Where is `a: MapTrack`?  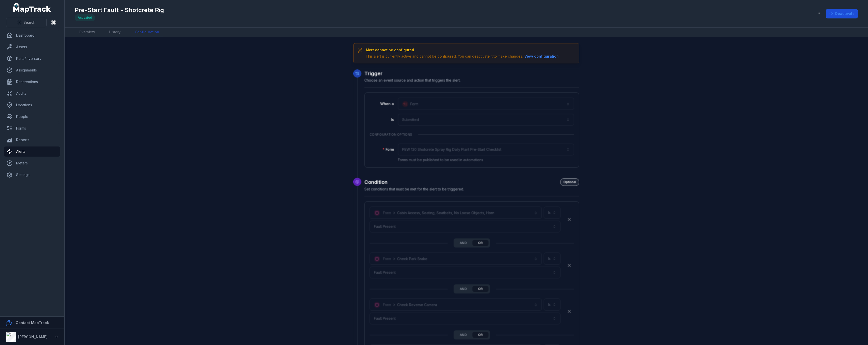
a: MapTrack is located at coordinates (32, 8).